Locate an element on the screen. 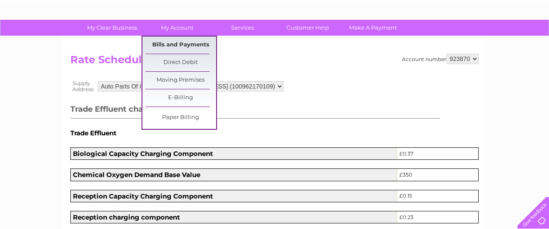 This screenshot has width=549, height=229. a: Bills and Payments is located at coordinates (181, 45).